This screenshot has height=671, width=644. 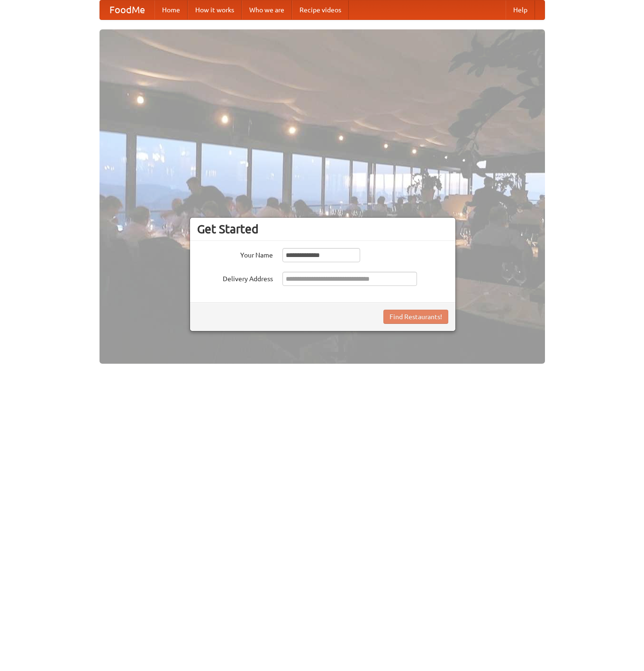 What do you see at coordinates (521, 10) in the screenshot?
I see `a: Help` at bounding box center [521, 10].